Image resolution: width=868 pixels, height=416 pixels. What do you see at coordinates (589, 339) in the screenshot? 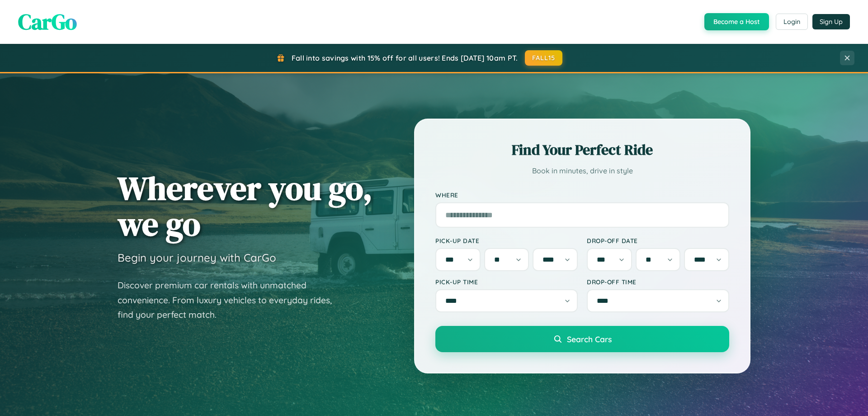
I see `span: Search Cars` at bounding box center [589, 339].